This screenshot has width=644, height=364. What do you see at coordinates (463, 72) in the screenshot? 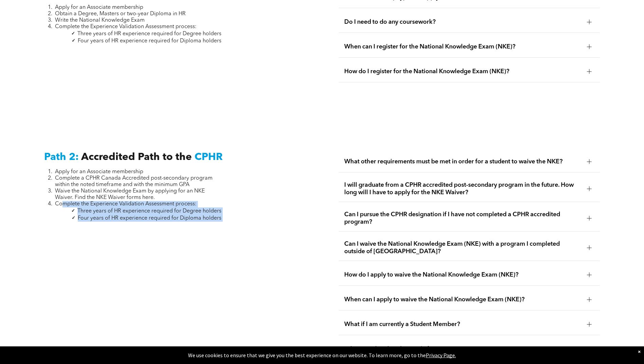
I see `span: How do I register for the National Knowledge Exam (NKE)?` at bounding box center [463, 72].